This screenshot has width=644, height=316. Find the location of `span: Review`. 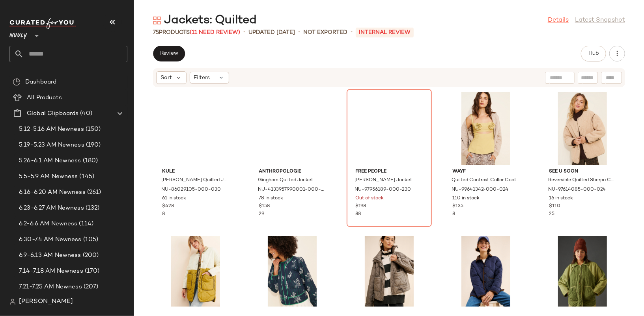

span: Review is located at coordinates (169, 54).